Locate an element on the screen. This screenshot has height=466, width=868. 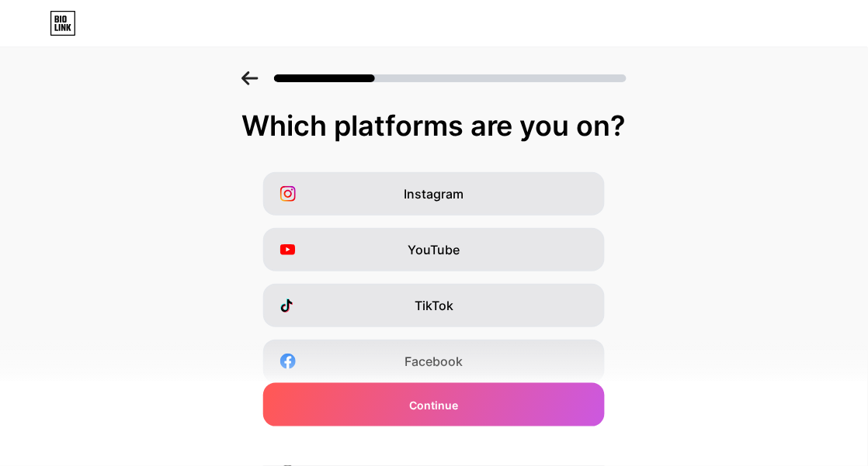
span: Facebook is located at coordinates (434, 361).